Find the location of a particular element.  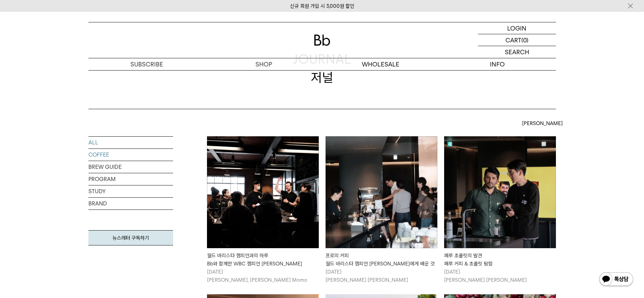

img: 월드 바리스타 챔피언과의 하루Bb와 함께한 WBC 챔피언 앤서니 더글라스 is located at coordinates (263, 192).